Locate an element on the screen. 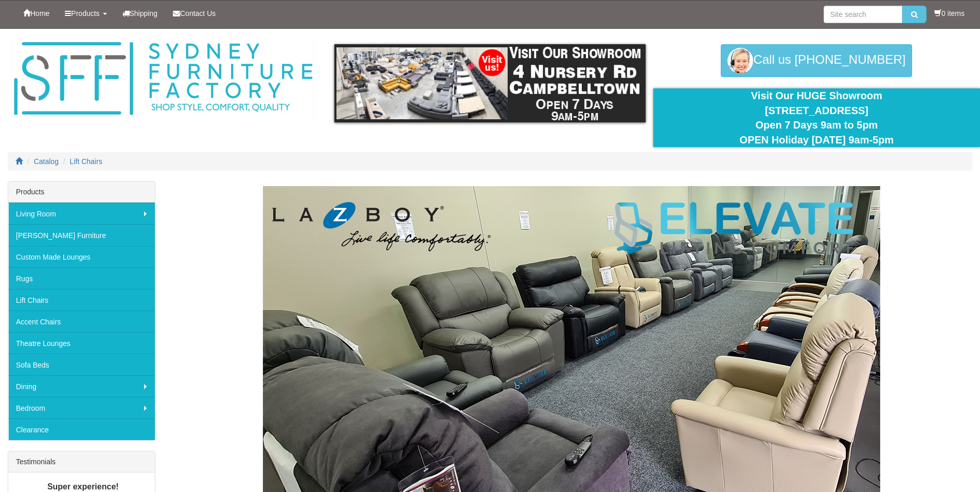  span: Shipping is located at coordinates (144, 13).